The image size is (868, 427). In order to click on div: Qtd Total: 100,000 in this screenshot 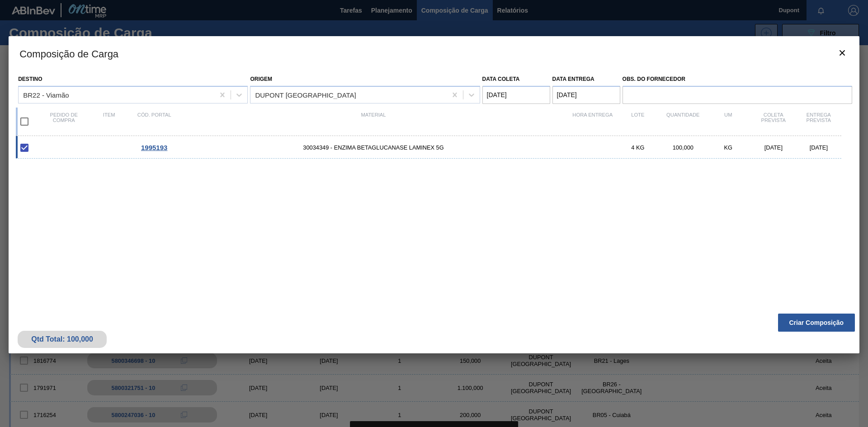, I will do `click(62, 339)`.